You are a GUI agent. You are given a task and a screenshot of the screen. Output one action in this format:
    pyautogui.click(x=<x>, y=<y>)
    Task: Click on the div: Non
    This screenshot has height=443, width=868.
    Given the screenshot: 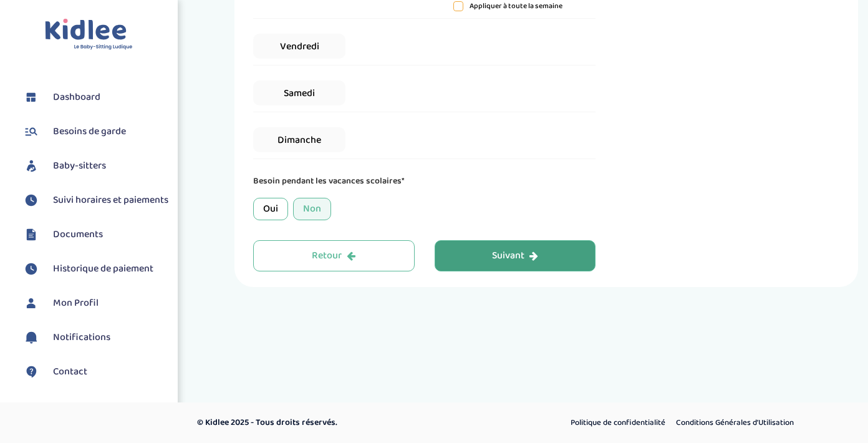 What is the action you would take?
    pyautogui.click(x=312, y=209)
    